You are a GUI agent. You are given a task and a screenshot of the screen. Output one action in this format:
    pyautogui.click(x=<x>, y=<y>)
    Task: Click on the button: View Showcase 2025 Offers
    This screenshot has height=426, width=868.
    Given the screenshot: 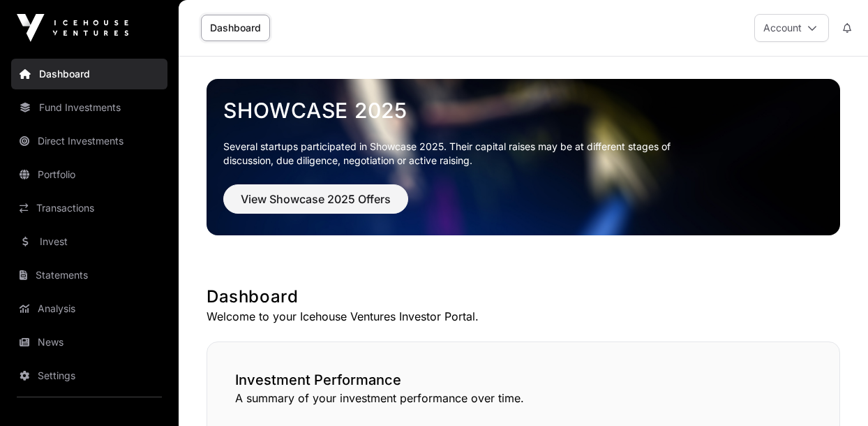 What is the action you would take?
    pyautogui.click(x=315, y=199)
    